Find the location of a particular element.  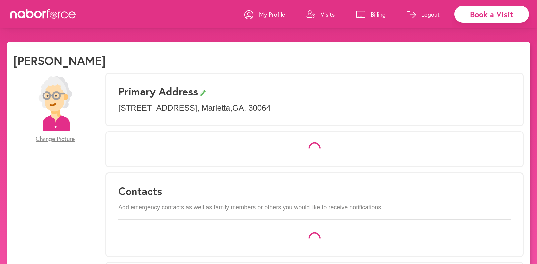

p: Visits is located at coordinates (328, 14).